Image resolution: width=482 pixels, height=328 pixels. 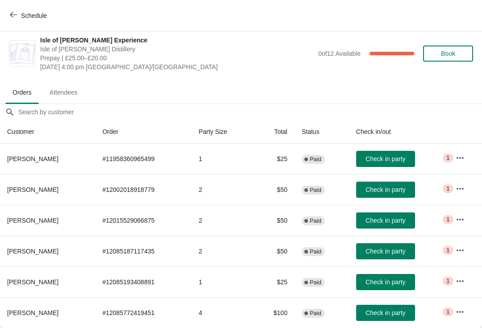 What do you see at coordinates (143, 132) in the screenshot?
I see `th: Order` at bounding box center [143, 132].